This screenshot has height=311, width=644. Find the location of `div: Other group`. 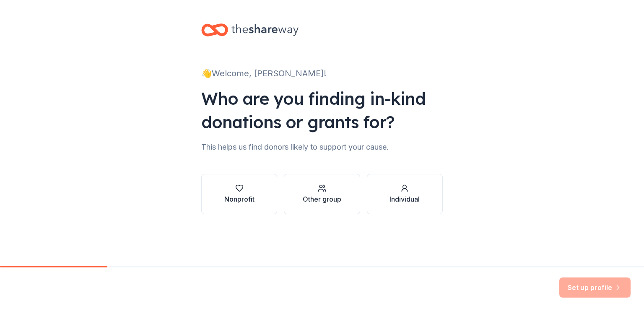

div: Other group is located at coordinates (322, 199).